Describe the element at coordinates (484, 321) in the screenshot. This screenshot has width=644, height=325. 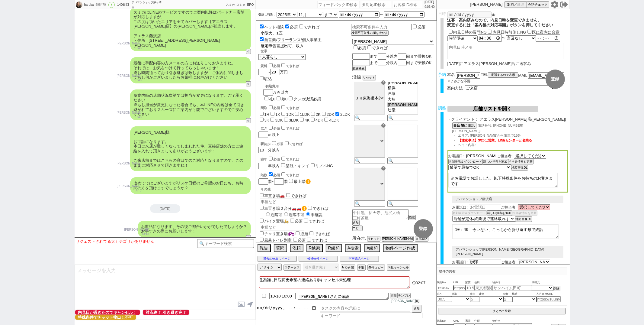
I see `span: 住所` at that location.